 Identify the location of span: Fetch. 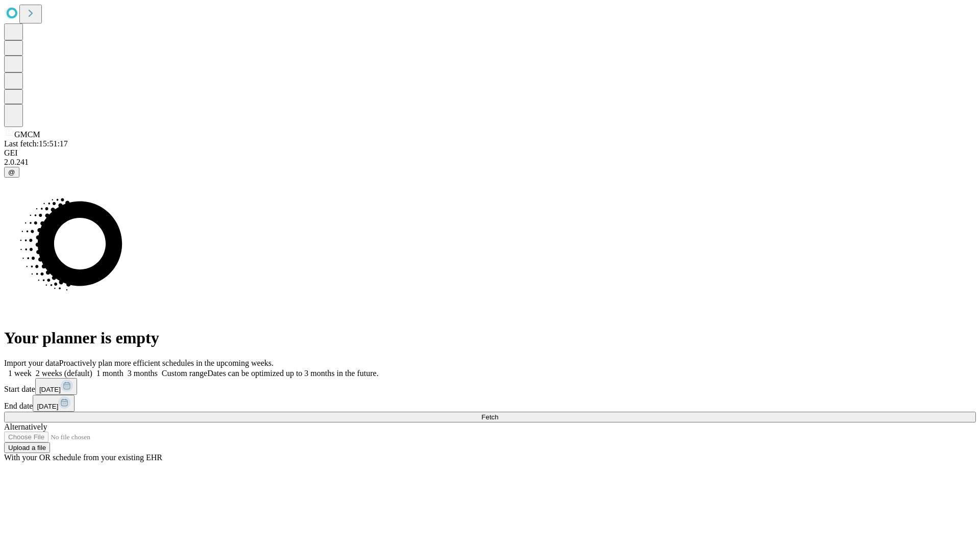
(489, 417).